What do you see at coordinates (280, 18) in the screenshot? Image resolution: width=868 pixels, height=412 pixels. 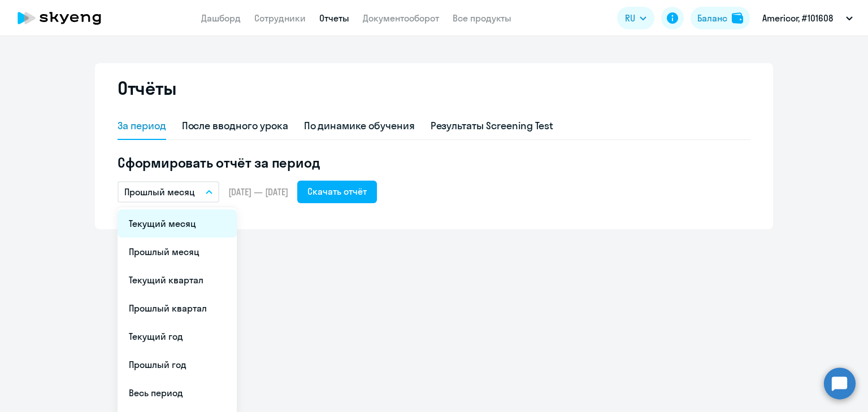 I see `a: Сотрудники` at bounding box center [280, 18].